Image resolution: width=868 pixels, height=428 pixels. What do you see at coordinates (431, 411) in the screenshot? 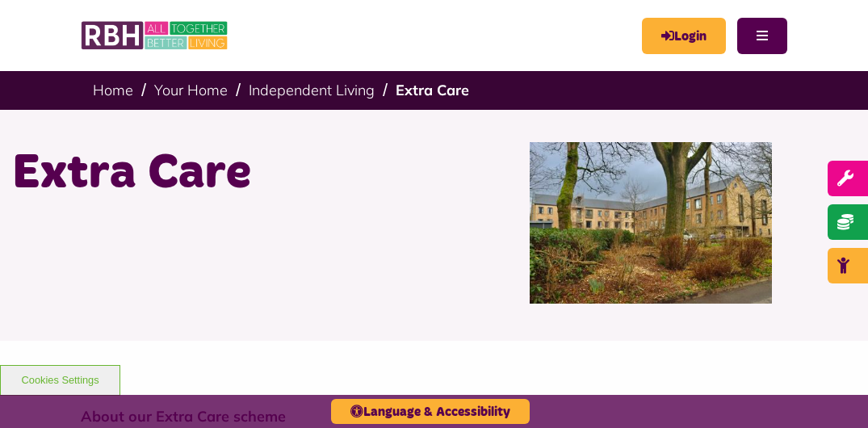
I see `button: Language & Accessibility` at bounding box center [431, 411].